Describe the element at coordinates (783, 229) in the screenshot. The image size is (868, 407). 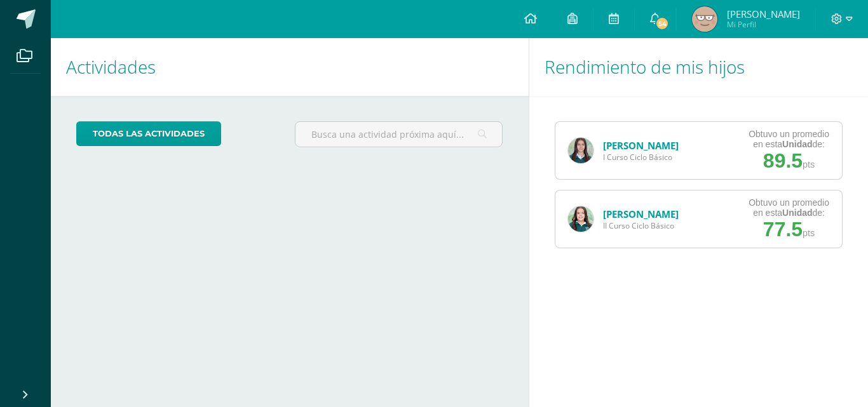
I see `span: 77.5` at that location.